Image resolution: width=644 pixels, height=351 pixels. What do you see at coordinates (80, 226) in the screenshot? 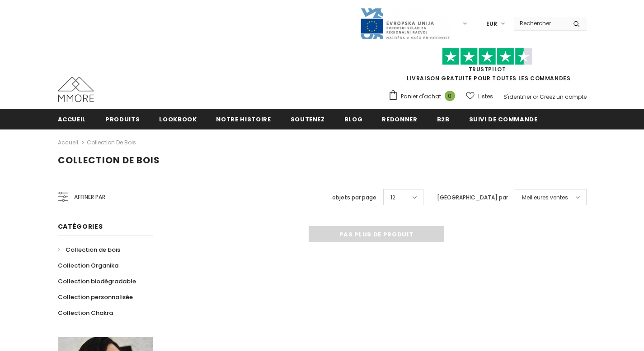
I see `span: Catégories` at bounding box center [80, 226].